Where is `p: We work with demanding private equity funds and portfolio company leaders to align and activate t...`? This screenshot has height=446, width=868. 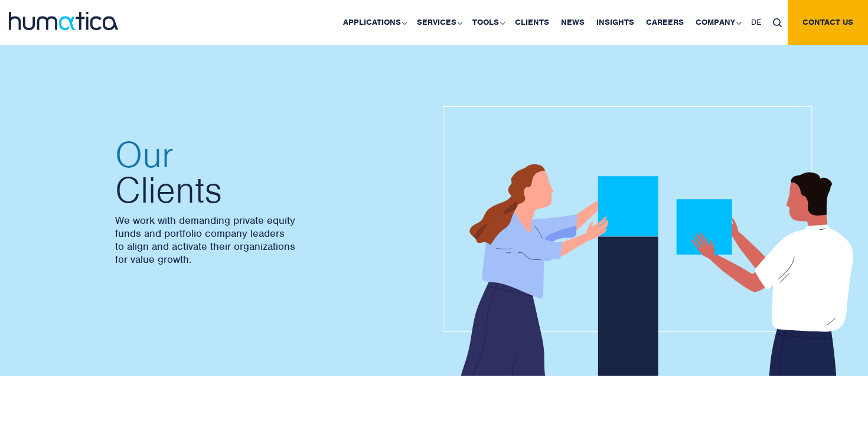 p: We work with demanding private equity funds and portfolio company leaders to align and activate t... is located at coordinates (269, 240).